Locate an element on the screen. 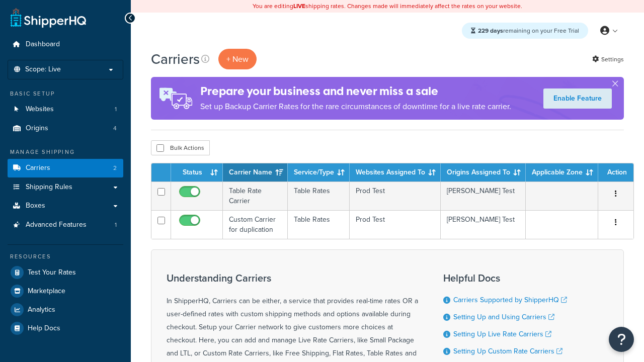 The width and height of the screenshot is (644, 362). span: Carriers is located at coordinates (38, 168).